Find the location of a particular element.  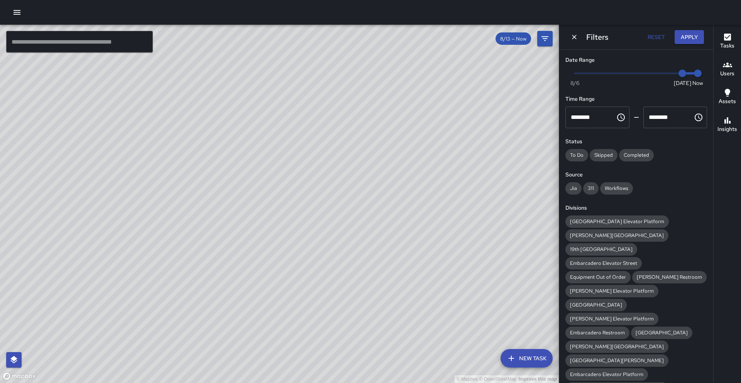

h6: Divisions is located at coordinates (636, 208).